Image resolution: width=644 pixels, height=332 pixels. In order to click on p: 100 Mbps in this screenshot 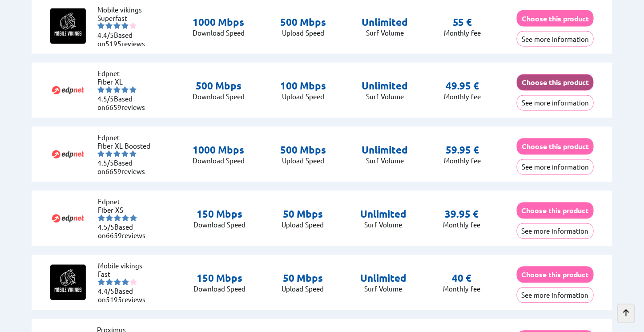, I will do `click(303, 86)`.